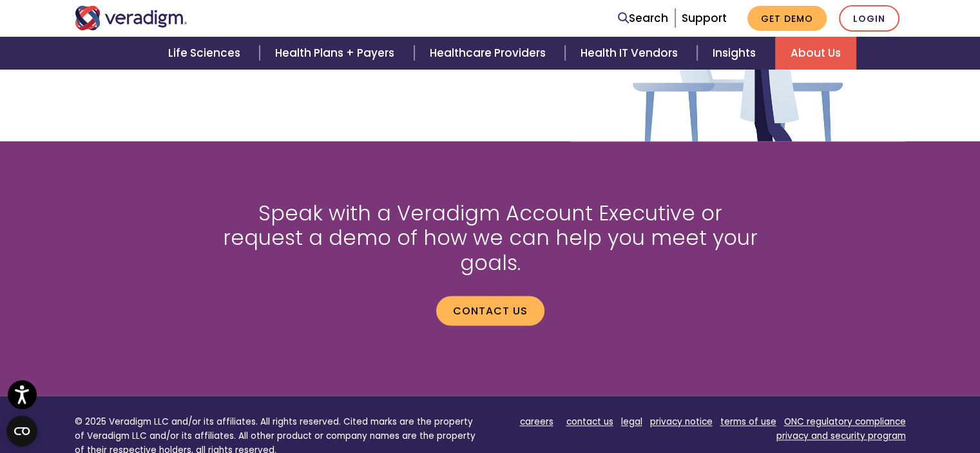  Describe the element at coordinates (490, 311) in the screenshot. I see `a: Contact us` at that location.